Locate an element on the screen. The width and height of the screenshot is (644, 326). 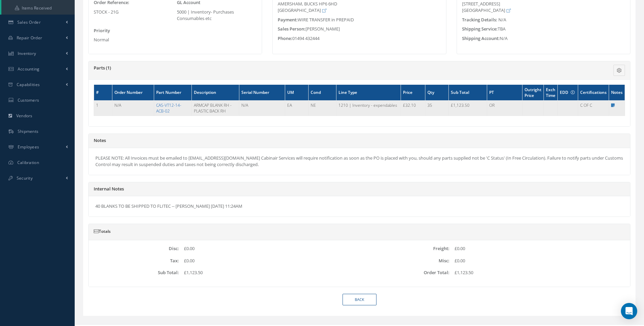
label: Tax: is located at coordinates (134, 261).